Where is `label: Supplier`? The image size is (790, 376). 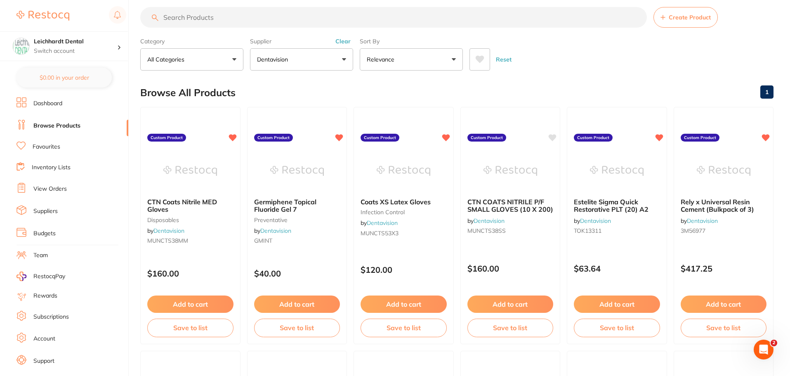 label: Supplier is located at coordinates (302, 41).